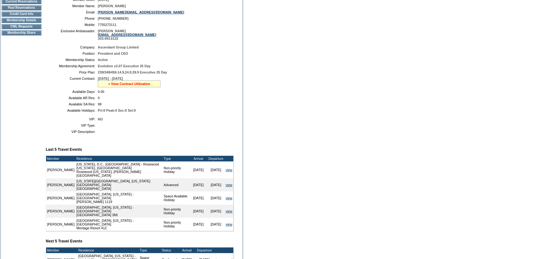  What do you see at coordinates (72, 72) in the screenshot?
I see `td: Price Plan:` at bounding box center [72, 72].